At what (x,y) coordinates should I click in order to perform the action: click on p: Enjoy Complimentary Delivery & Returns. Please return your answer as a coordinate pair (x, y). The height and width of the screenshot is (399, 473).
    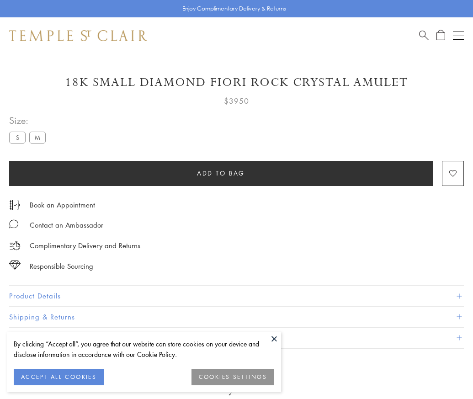
    Looking at the image, I should click on (234, 9).